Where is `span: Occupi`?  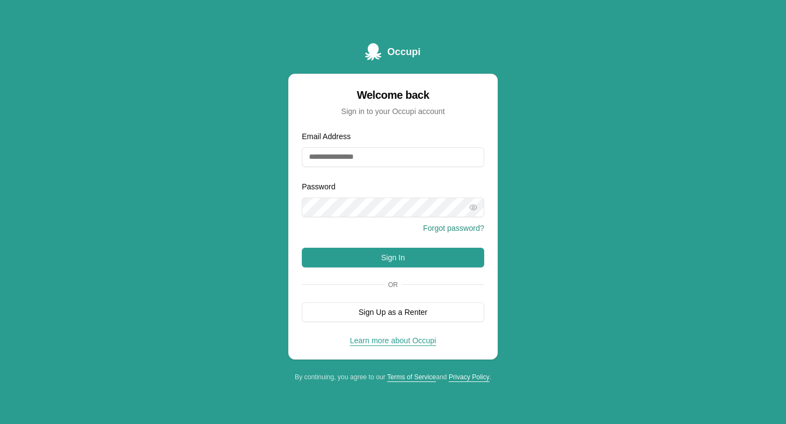
span: Occupi is located at coordinates (403, 52).